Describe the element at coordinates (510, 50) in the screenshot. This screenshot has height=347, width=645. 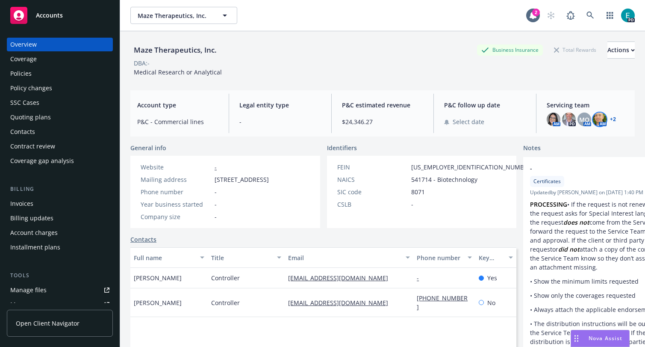
I see `div: Business Insurance` at that location.